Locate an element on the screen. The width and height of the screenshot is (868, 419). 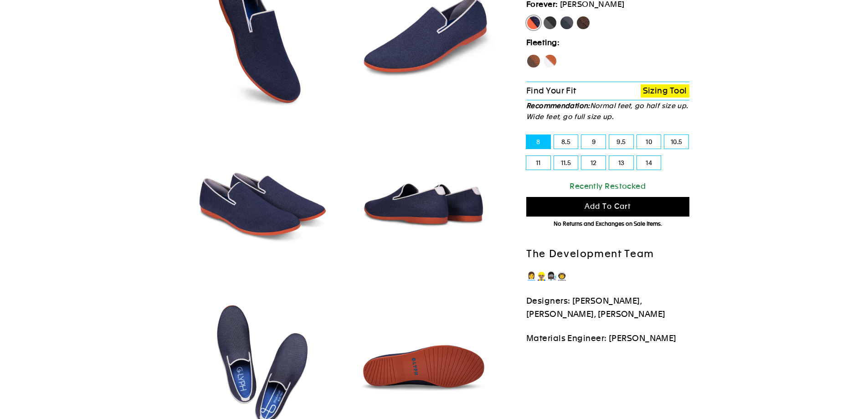
label: Panther is located at coordinates (550, 23).